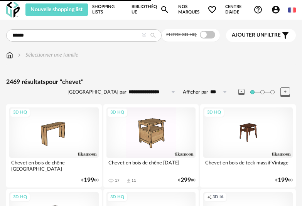 This screenshot has width=302, height=206. What do you see at coordinates (117, 181) in the screenshot?
I see `div: 17` at bounding box center [117, 181].